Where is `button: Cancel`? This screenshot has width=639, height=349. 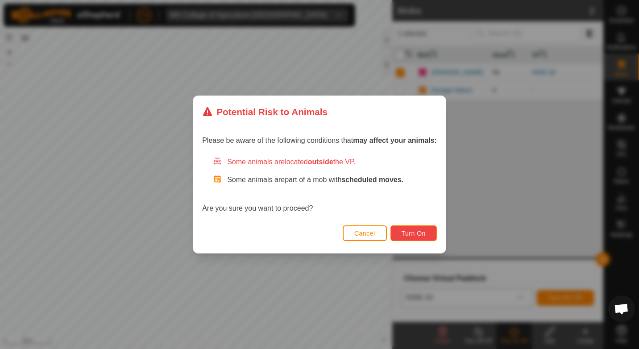 button: Cancel is located at coordinates (365, 233).